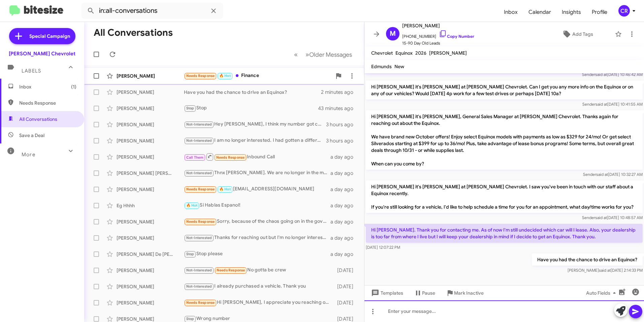  Describe the element at coordinates (329, 54) in the screenshot. I see `button: Next` at that location.